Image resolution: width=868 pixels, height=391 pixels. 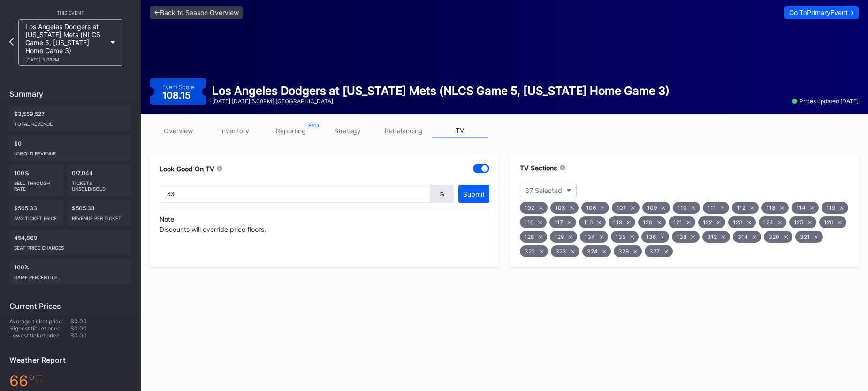 I want to click on div: 321, so click(x=809, y=237).